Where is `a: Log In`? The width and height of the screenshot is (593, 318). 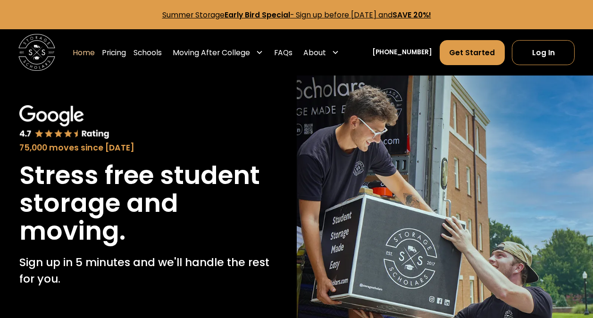 a: Log In is located at coordinates (543, 52).